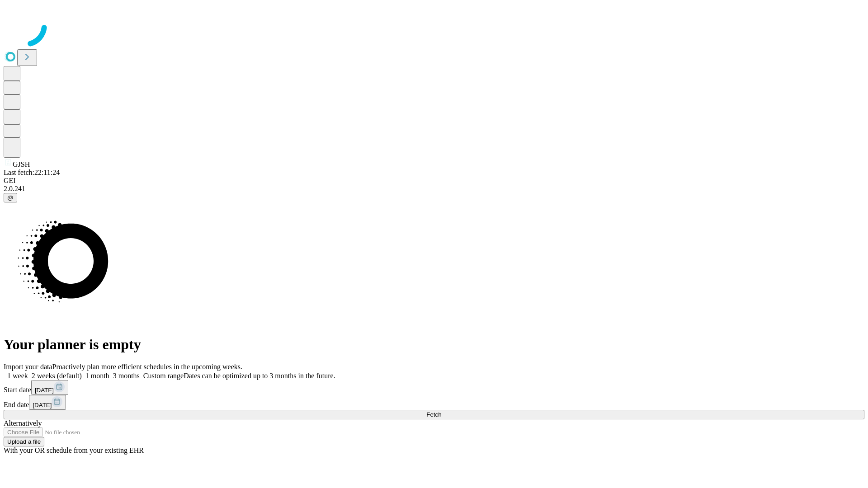  What do you see at coordinates (24, 441) in the screenshot?
I see `button: Upload a file` at bounding box center [24, 441].